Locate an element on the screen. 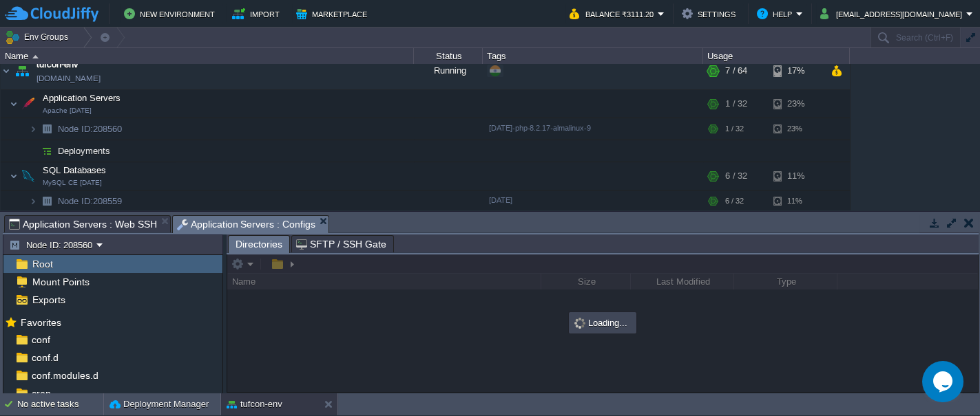 The image size is (980, 416). div: 7 / 64 is located at coordinates (737, 71).